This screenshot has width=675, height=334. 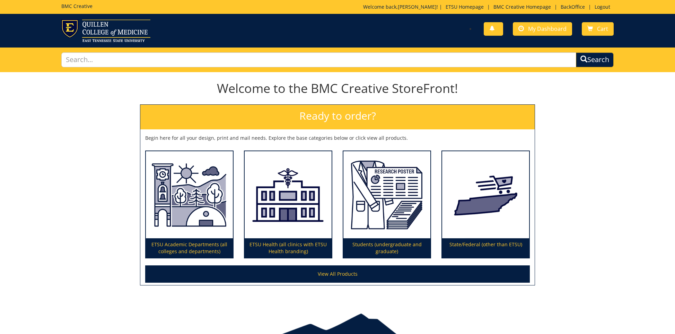 What do you see at coordinates (189, 205) in the screenshot?
I see `a: ETSU Academic Departments (all colleges and departments)` at bounding box center [189, 205].